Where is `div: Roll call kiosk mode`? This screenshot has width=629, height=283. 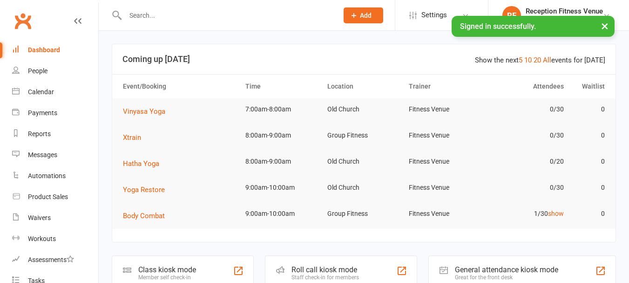
div: Roll call kiosk mode is located at coordinates (325, 269).